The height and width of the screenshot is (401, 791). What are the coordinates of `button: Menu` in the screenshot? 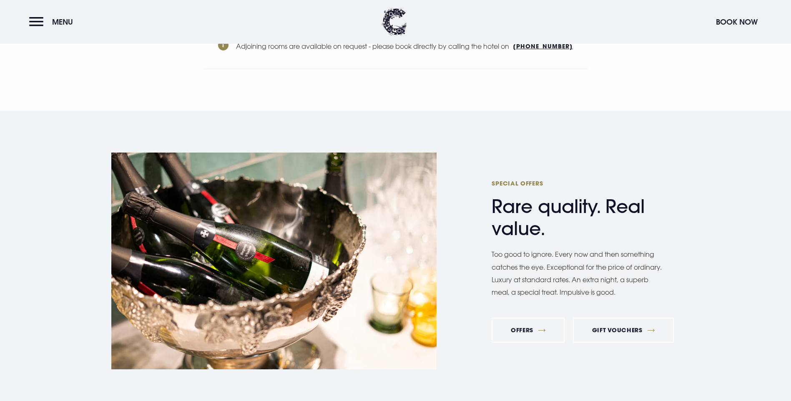 It's located at (53, 22).